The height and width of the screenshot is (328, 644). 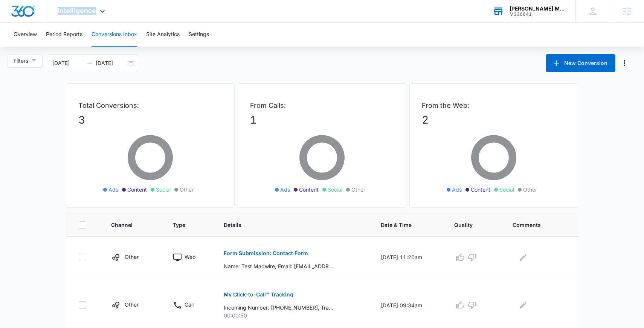 I want to click on button: Settings, so click(x=198, y=34).